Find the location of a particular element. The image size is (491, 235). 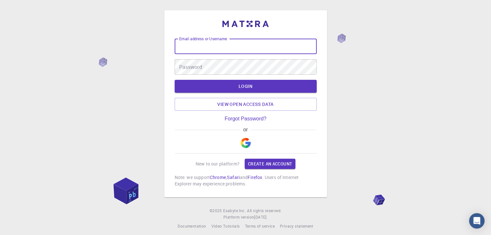

span: Exabyte Inc. is located at coordinates (234, 211).